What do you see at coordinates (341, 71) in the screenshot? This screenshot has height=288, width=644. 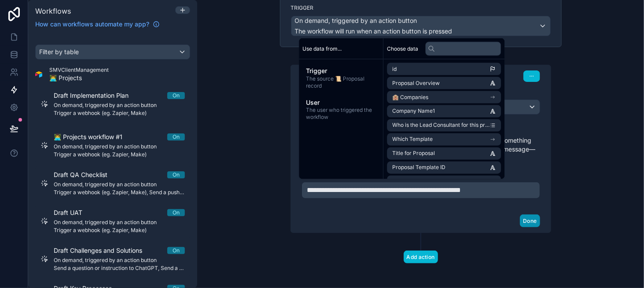 I see `span: Trigger` at bounding box center [341, 71].